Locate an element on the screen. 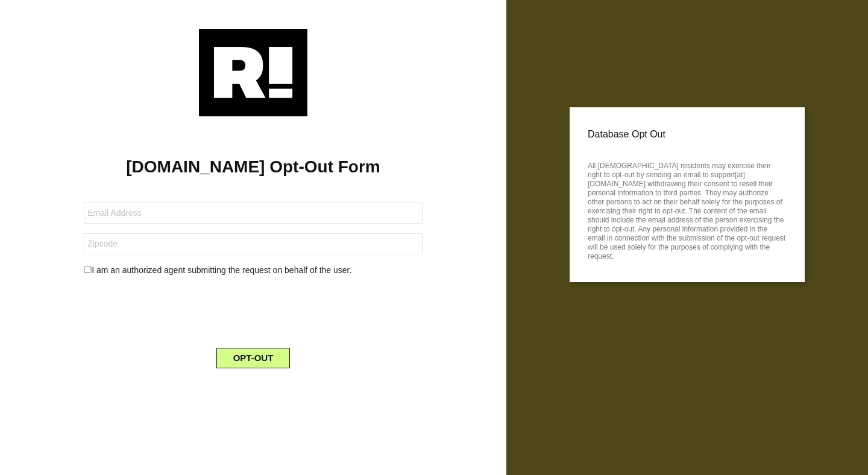 The image size is (868, 475). button: OPT-OUT is located at coordinates (254, 358).